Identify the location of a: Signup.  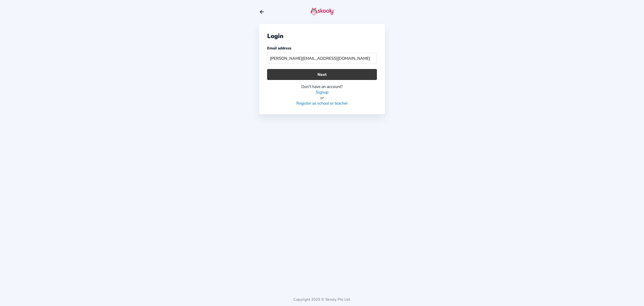
(322, 92).